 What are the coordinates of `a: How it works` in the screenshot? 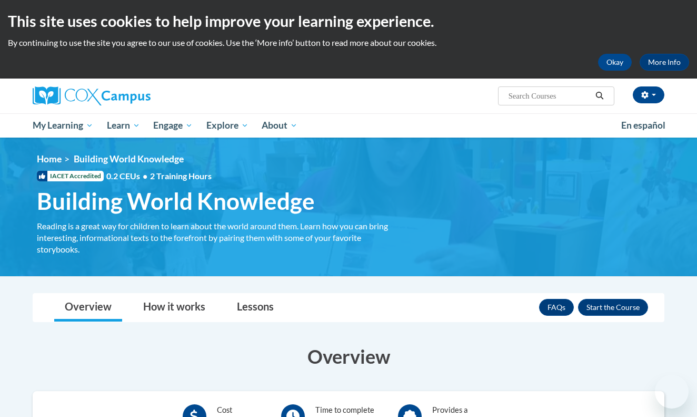 It's located at (174, 307).